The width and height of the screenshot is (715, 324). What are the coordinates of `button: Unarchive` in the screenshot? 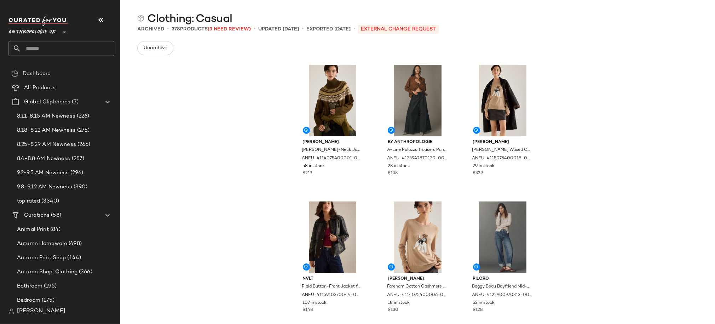 It's located at (155, 48).